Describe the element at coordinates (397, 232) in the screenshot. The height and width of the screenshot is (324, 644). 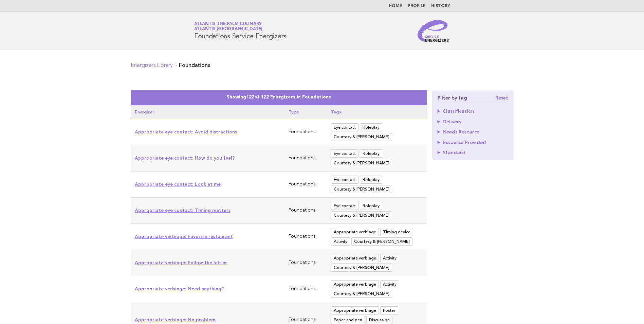
I see `span: Timing device` at that location.